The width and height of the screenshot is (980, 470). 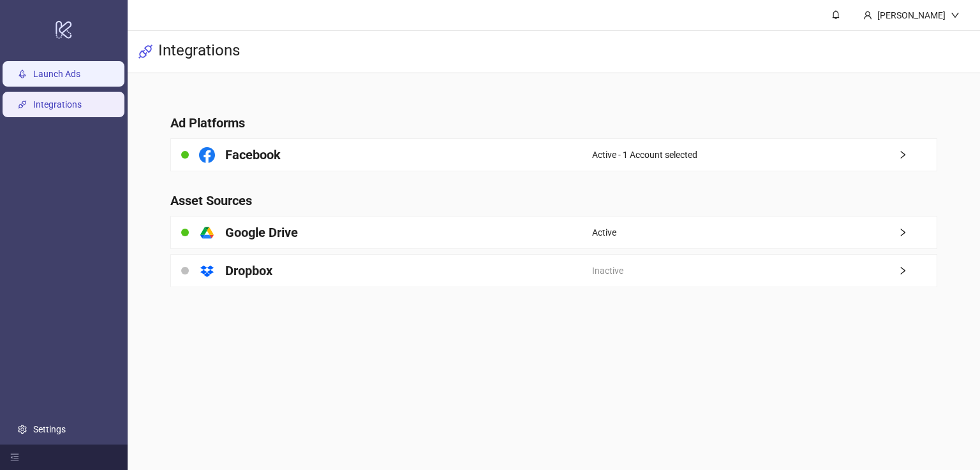 What do you see at coordinates (252, 155) in the screenshot?
I see `h4: Facebook` at bounding box center [252, 155].